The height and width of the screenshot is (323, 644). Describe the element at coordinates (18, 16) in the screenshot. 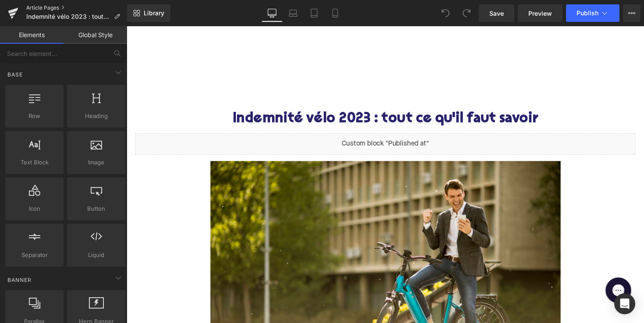

I see `button: Open gorgias live chat` at that location.